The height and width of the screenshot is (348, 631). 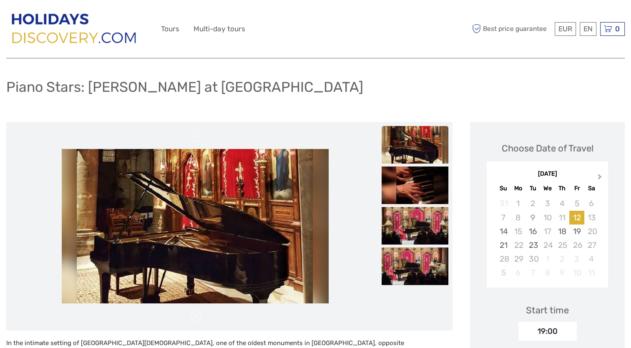 I want to click on div: Su, so click(x=503, y=188).